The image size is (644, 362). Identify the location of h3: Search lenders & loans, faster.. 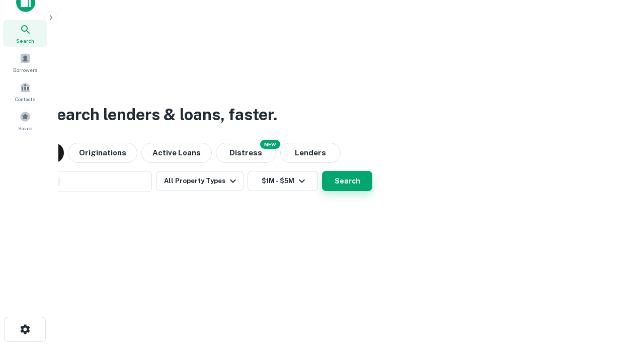
(162, 114).